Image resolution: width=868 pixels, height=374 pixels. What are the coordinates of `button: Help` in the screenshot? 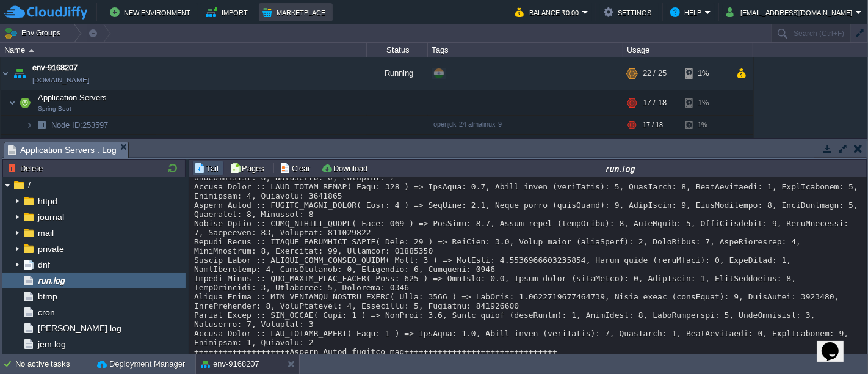 It's located at (687, 12).